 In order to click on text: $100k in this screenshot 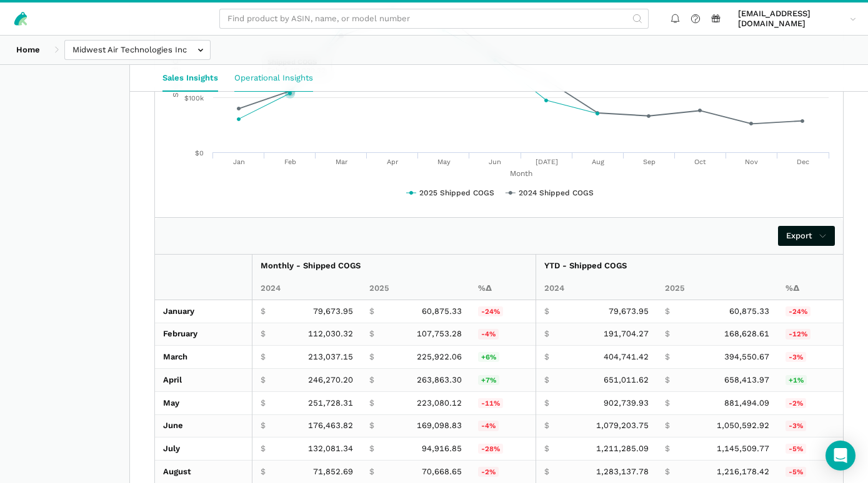, I will do `click(194, 98)`.